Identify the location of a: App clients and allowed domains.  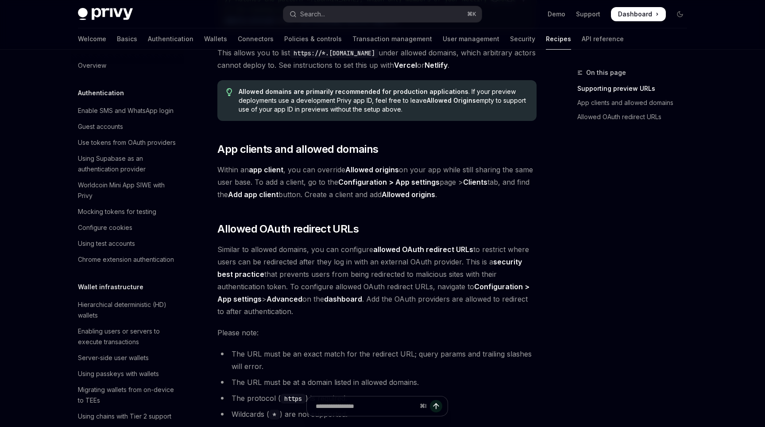
(636, 103).